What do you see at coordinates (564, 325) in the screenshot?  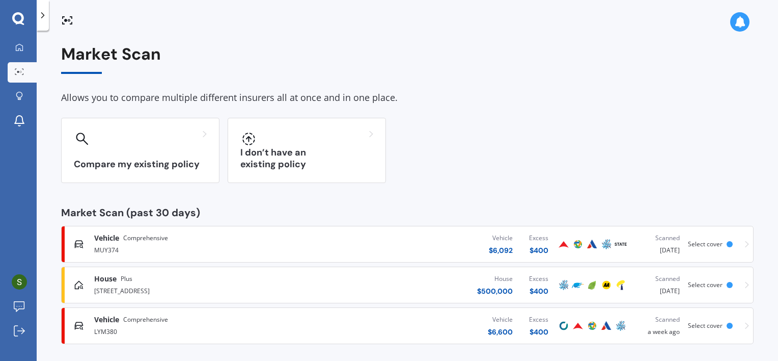 I see `img: Cove` at bounding box center [564, 325].